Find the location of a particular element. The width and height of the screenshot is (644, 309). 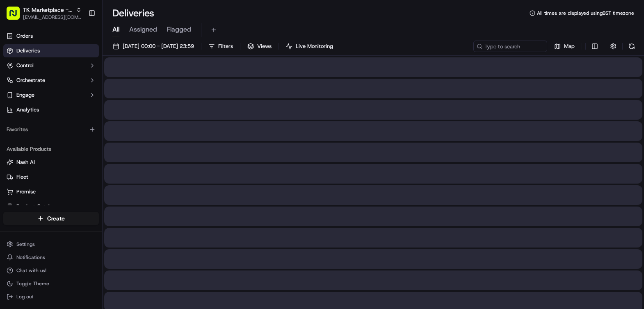

div: Available Products is located at coordinates (51, 149).